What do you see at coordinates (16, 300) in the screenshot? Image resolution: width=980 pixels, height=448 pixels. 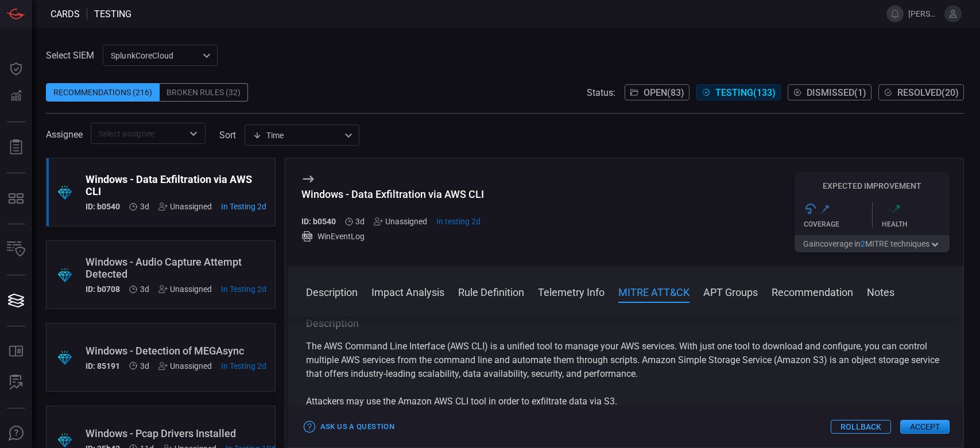 I see `button: Cards` at bounding box center [16, 300].